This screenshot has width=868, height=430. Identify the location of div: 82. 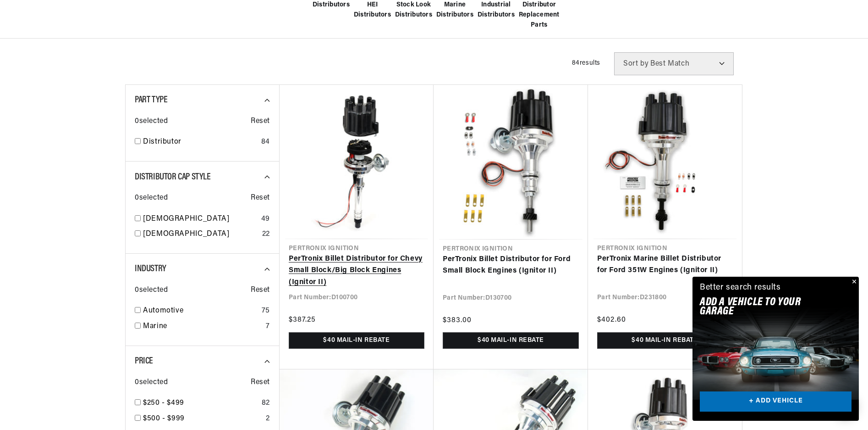
(266, 403).